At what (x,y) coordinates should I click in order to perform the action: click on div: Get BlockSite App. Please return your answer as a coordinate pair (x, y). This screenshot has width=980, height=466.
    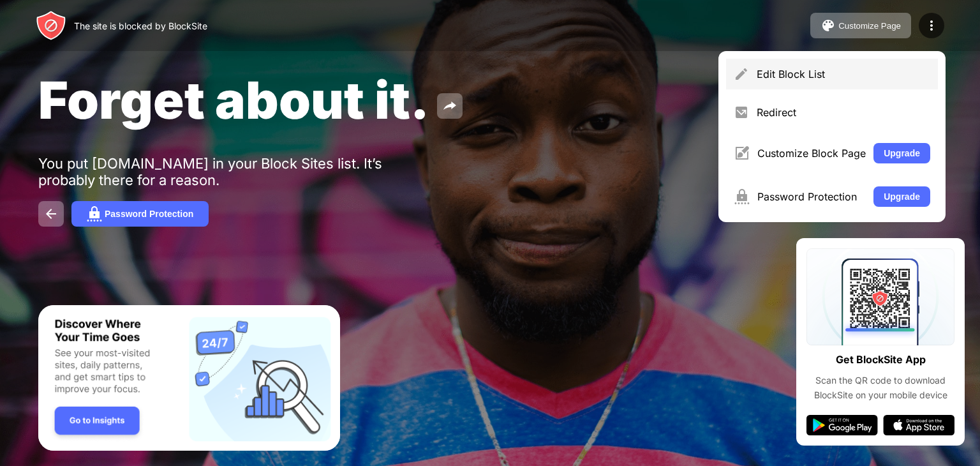
    Looking at the image, I should click on (881, 360).